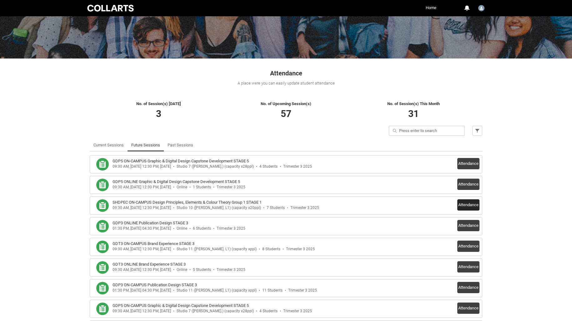 The image size is (572, 321). I want to click on li: Past Sessions, so click(180, 145).